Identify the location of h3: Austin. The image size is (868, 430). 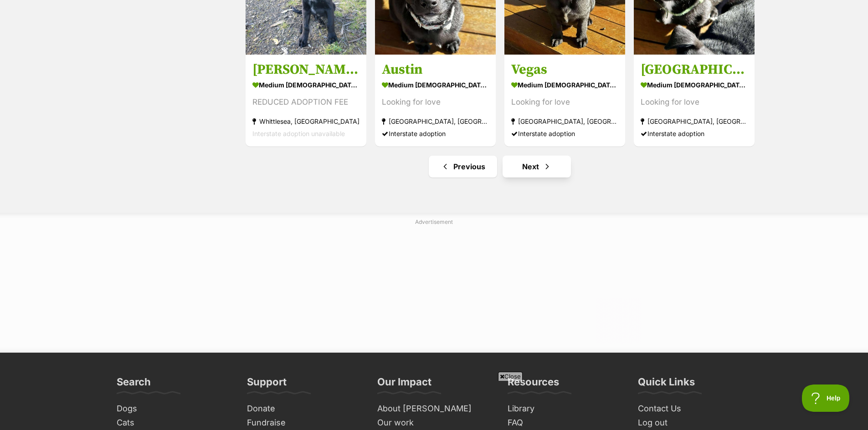
(435, 69).